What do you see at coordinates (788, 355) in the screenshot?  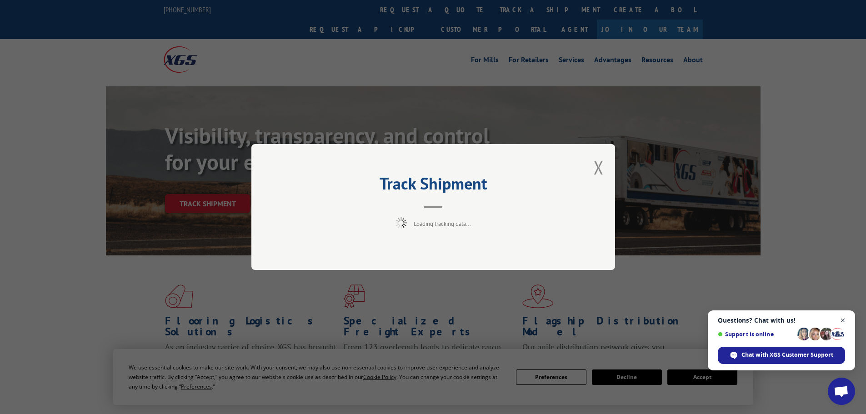 I see `span: Chat with XGS Customer Support` at bounding box center [788, 355].